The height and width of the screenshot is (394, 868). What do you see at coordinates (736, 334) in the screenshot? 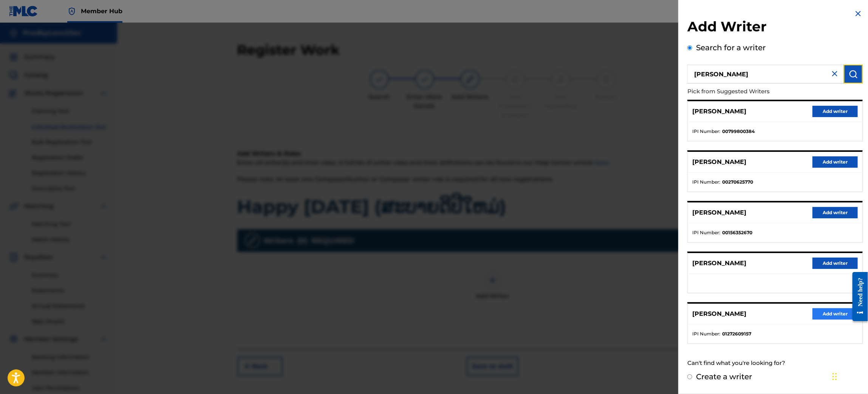
I see `strong: 01272609157` at bounding box center [736, 334].